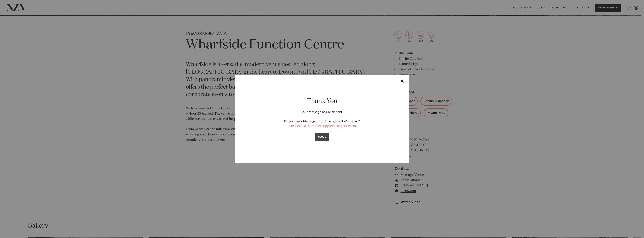  What do you see at coordinates (322, 126) in the screenshot?
I see `a: Take a look at our other suppliers for your event` at bounding box center [322, 126].